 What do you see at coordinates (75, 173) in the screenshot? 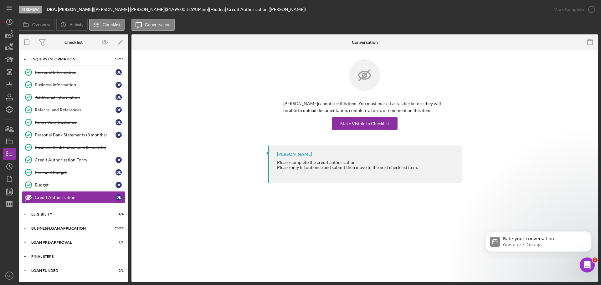
I see `div: Personal Budget` at bounding box center [75, 173].